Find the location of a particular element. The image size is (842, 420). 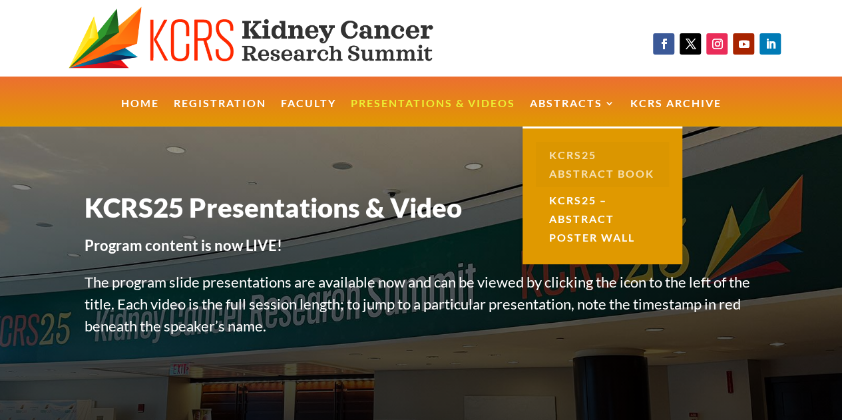

a: Follow on Youtube is located at coordinates (743, 44).